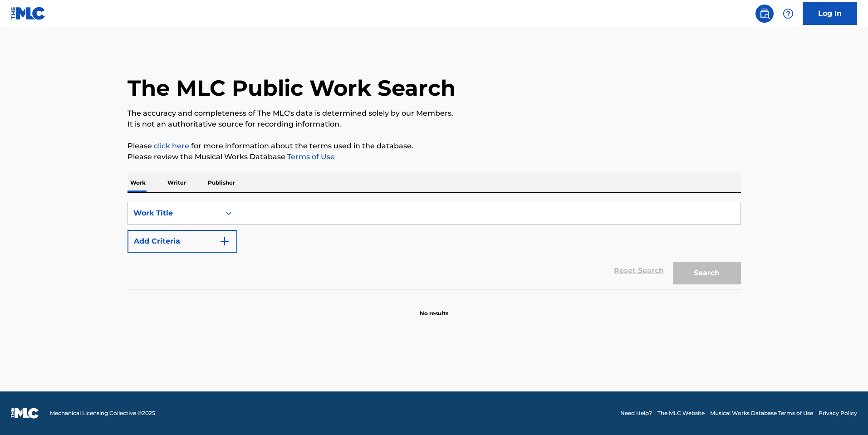  What do you see at coordinates (837, 413) in the screenshot?
I see `a: Privacy Policy` at bounding box center [837, 413].